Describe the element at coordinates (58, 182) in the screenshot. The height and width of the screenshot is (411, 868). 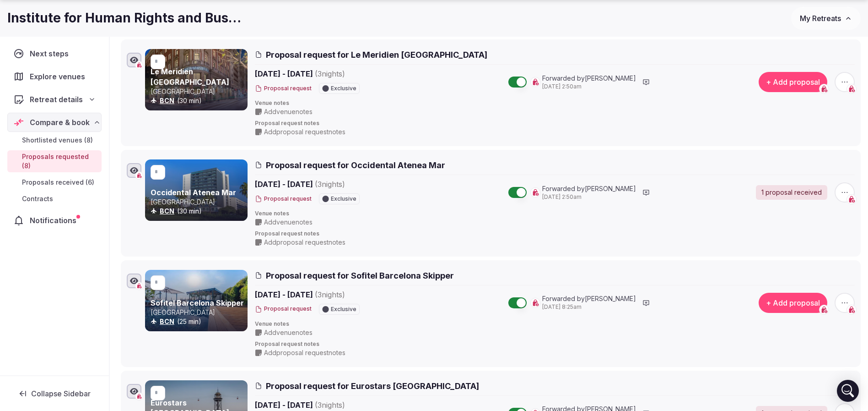
I see `span: Proposals received (6)` at that location.